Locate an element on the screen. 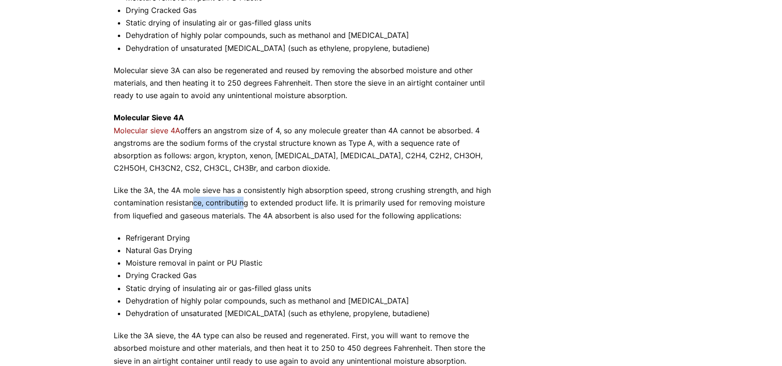  a: Molecular sieve 4A is located at coordinates (147, 130).